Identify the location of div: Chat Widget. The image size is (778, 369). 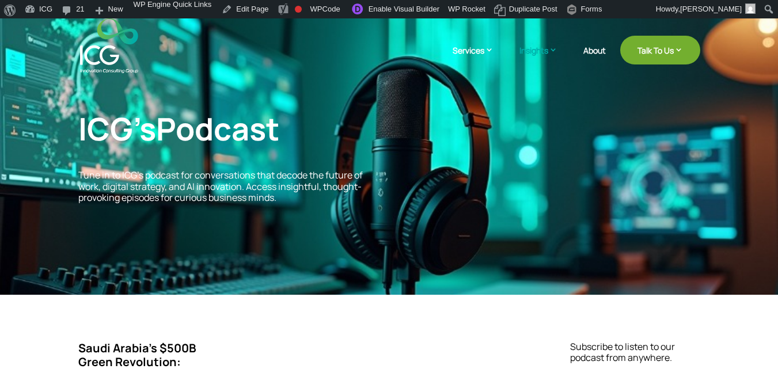
(749, 341).